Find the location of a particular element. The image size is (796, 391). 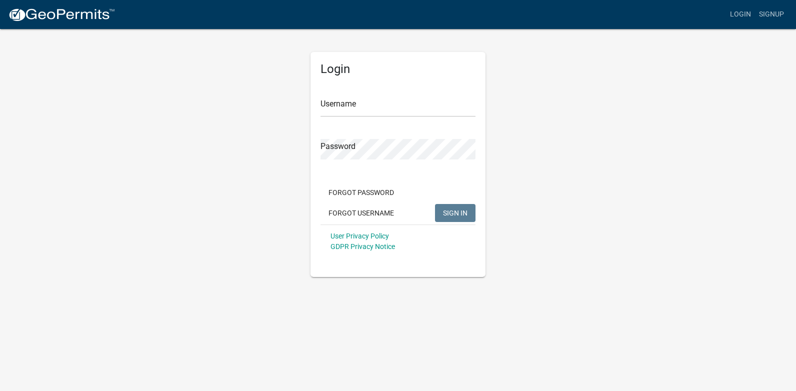

a: GDPR Privacy Notice is located at coordinates (363, 247).